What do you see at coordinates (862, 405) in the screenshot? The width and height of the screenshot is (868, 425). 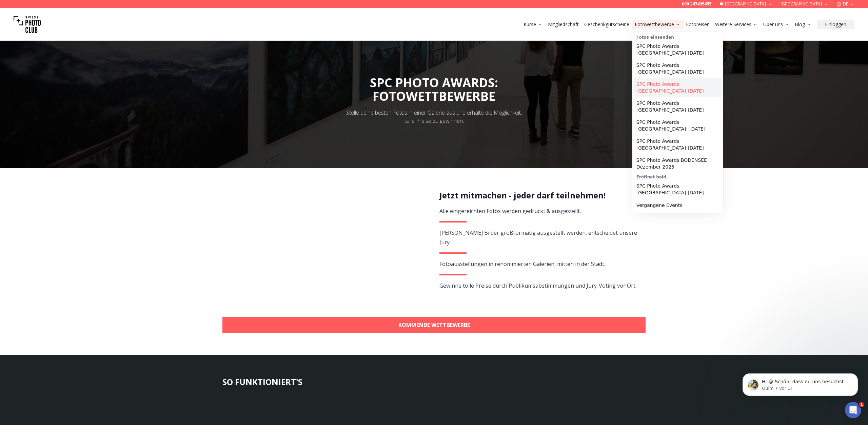 I see `span: 1` at bounding box center [862, 405].